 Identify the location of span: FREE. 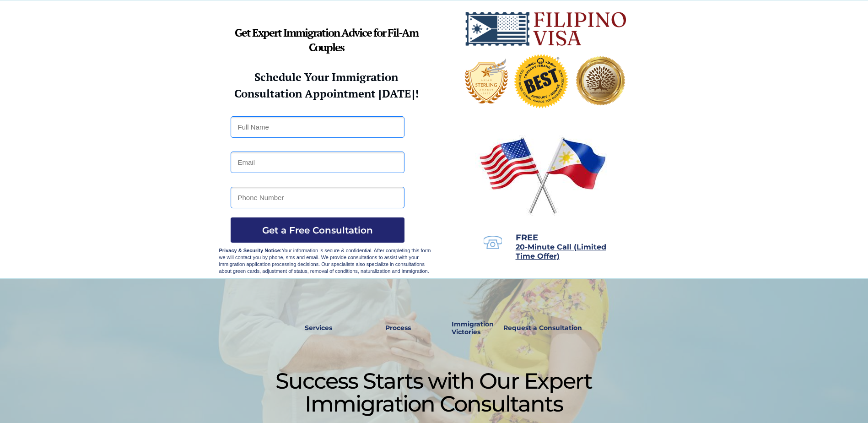
(527, 238).